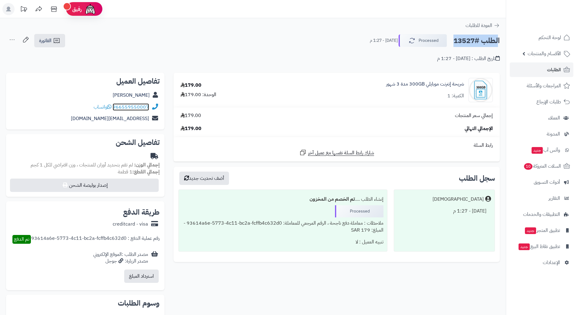 The image size is (577, 315). I want to click on b: تم الخصم من المخزون, so click(332, 199).